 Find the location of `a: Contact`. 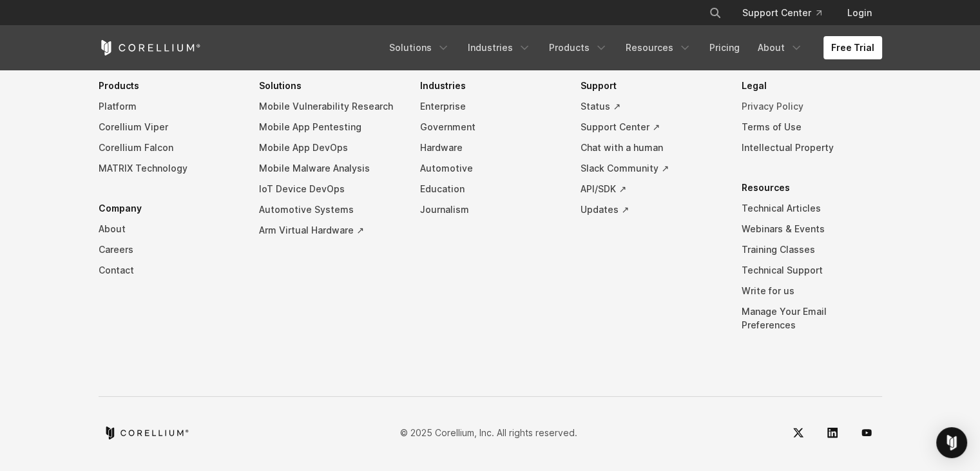

a: Contact is located at coordinates (169, 270).